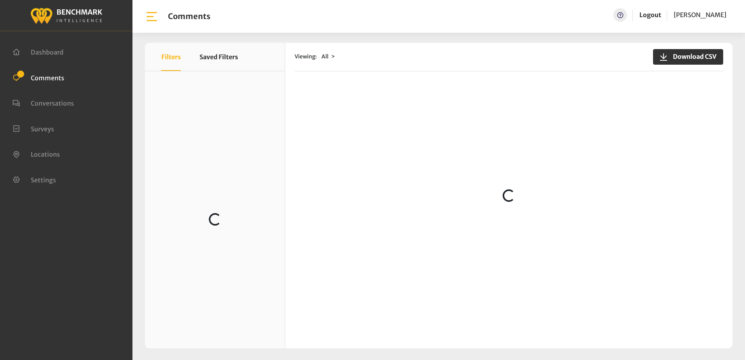  Describe the element at coordinates (219, 57) in the screenshot. I see `button: Saved Filters` at that location.